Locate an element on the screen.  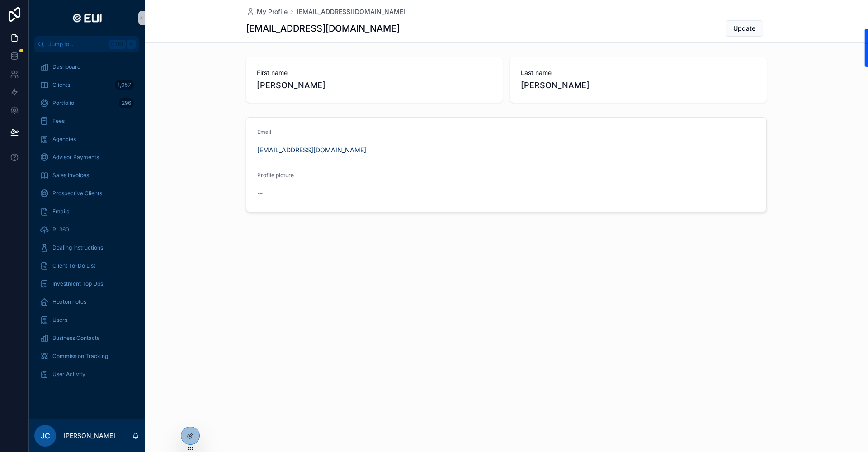
span: Ctrl is located at coordinates (118, 44).